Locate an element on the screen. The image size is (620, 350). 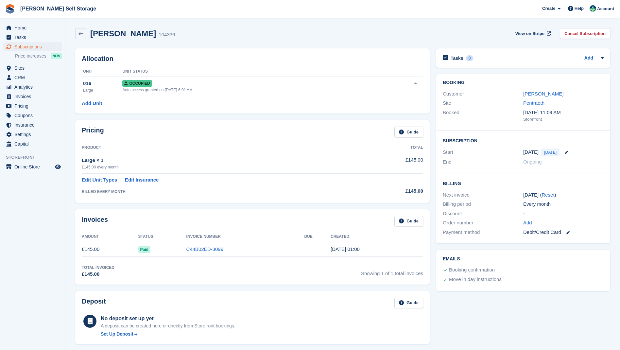
a: Set Up Deposit is located at coordinates (168, 334).